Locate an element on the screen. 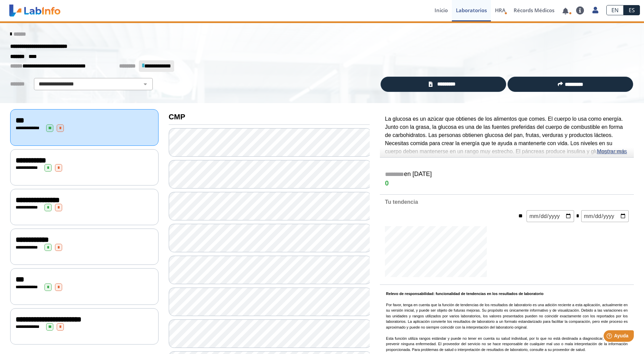 This screenshot has width=644, height=354. a: EN is located at coordinates (615, 10).